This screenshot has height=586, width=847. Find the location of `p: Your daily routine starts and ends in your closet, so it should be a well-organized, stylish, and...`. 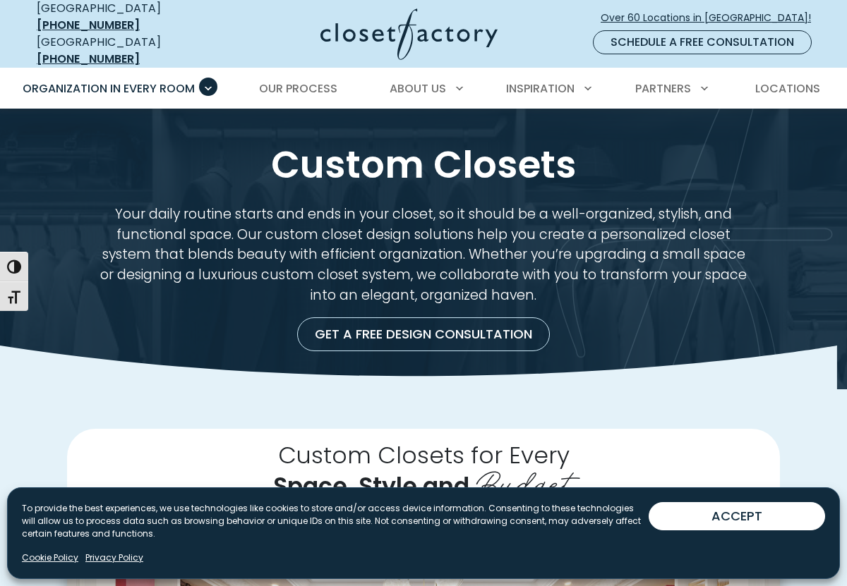

p: Your daily routine starts and ends in your closet, so it should be a well-organized, stylish, and... is located at coordinates (423, 255).